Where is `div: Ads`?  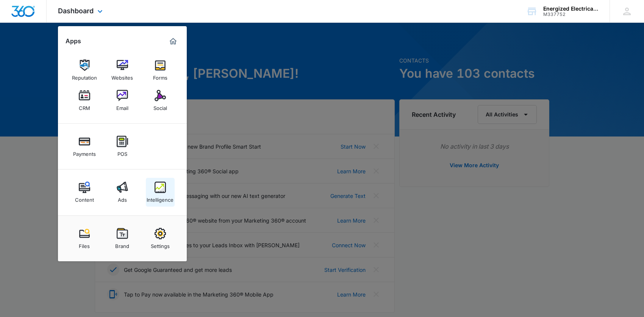 div: Ads is located at coordinates (122, 198).